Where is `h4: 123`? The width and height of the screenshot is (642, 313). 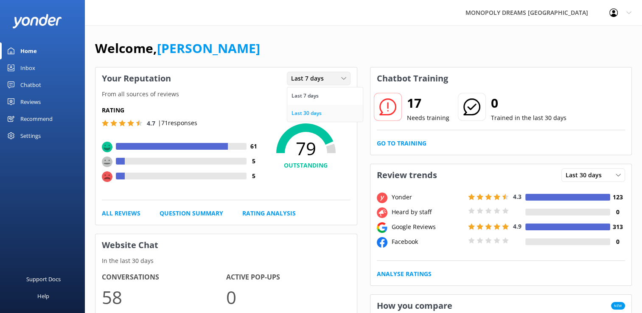 h4: 123 is located at coordinates (617, 197).